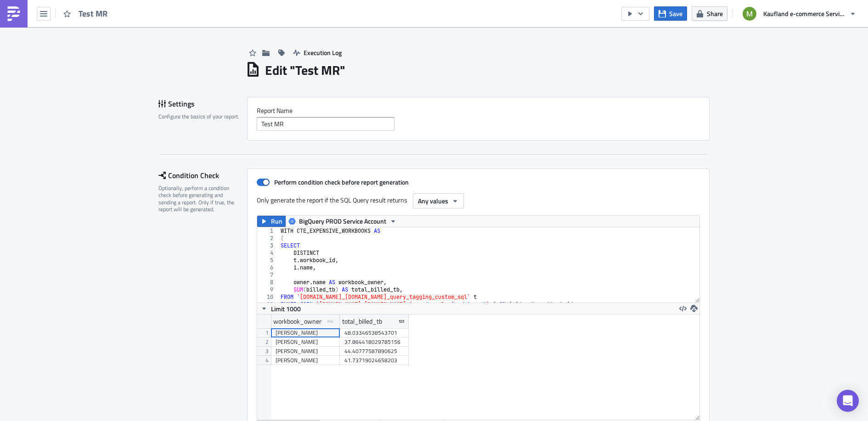 The width and height of the screenshot is (868, 421). Describe the element at coordinates (277, 221) in the screenshot. I see `span: Run` at that location.